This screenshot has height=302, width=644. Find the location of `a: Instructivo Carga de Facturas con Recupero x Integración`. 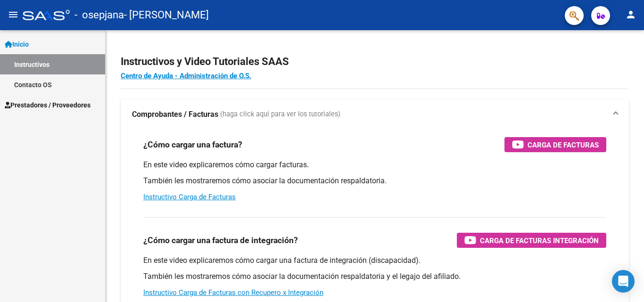

a: Instructivo Carga de Facturas con Recupero x Integración is located at coordinates (234, 292).